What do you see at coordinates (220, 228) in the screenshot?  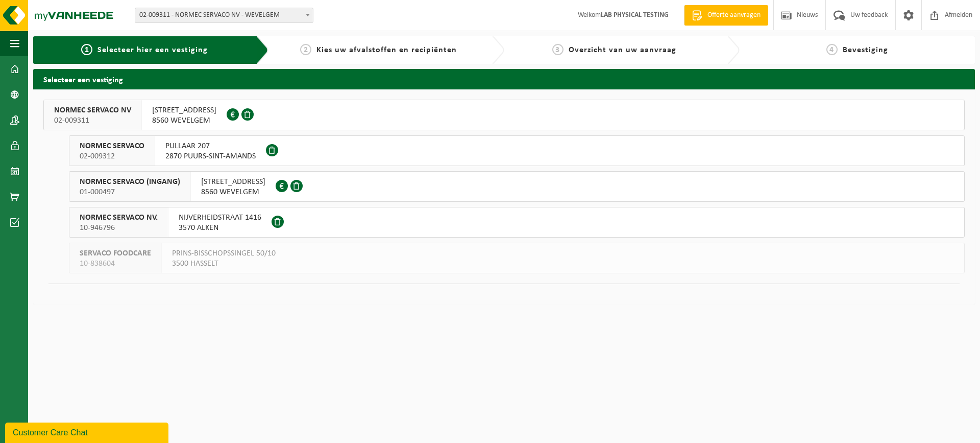 I see `span: 3570 ALKEN` at bounding box center [220, 228].